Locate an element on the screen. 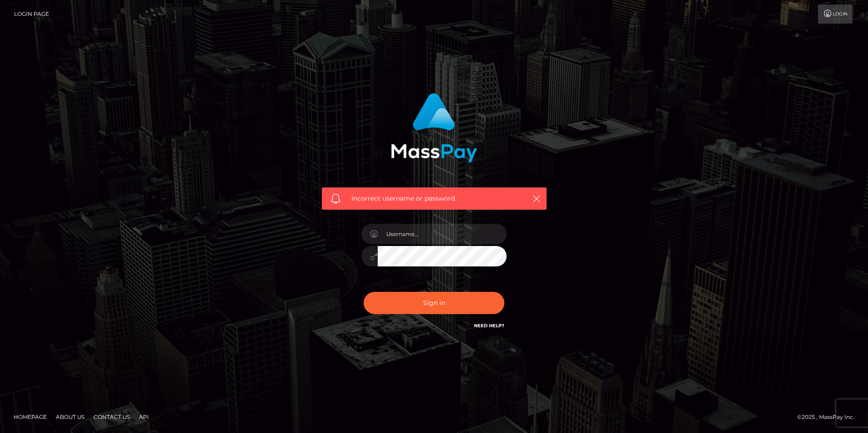 The width and height of the screenshot is (868, 433). div: © 2025 , MassPay Inc. is located at coordinates (829, 417).